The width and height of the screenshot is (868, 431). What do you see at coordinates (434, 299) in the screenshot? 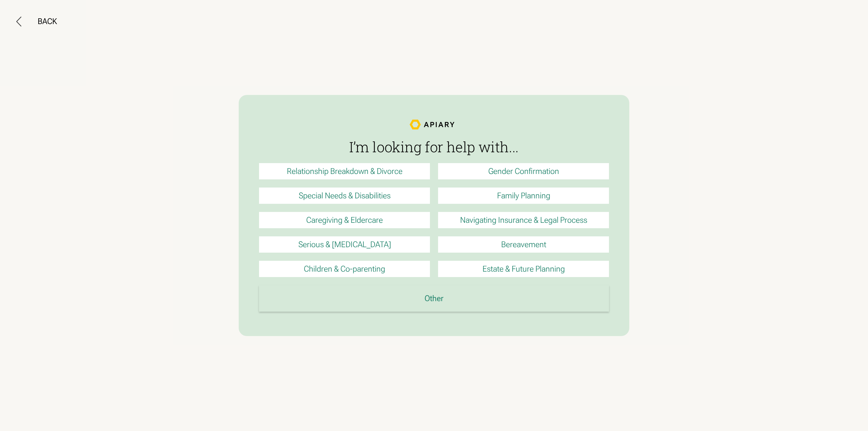
I see `a: Other` at bounding box center [434, 299].